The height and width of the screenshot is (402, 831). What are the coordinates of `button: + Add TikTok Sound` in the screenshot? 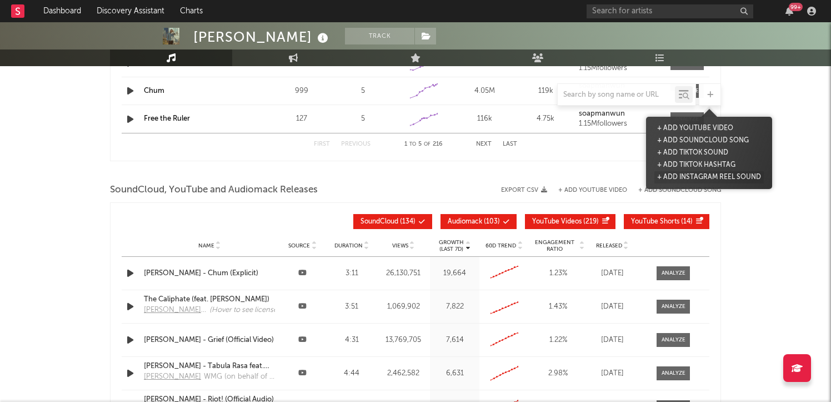 It's located at (693, 153).